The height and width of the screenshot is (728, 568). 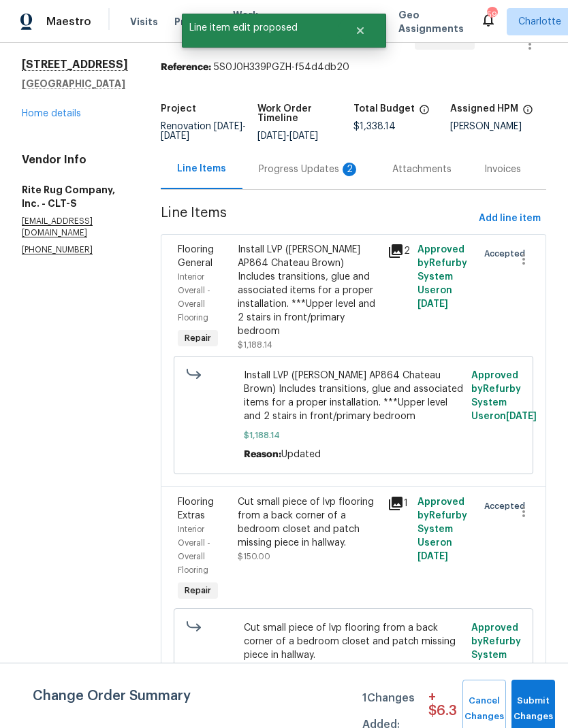 I want to click on div: Line Items, so click(x=201, y=168).